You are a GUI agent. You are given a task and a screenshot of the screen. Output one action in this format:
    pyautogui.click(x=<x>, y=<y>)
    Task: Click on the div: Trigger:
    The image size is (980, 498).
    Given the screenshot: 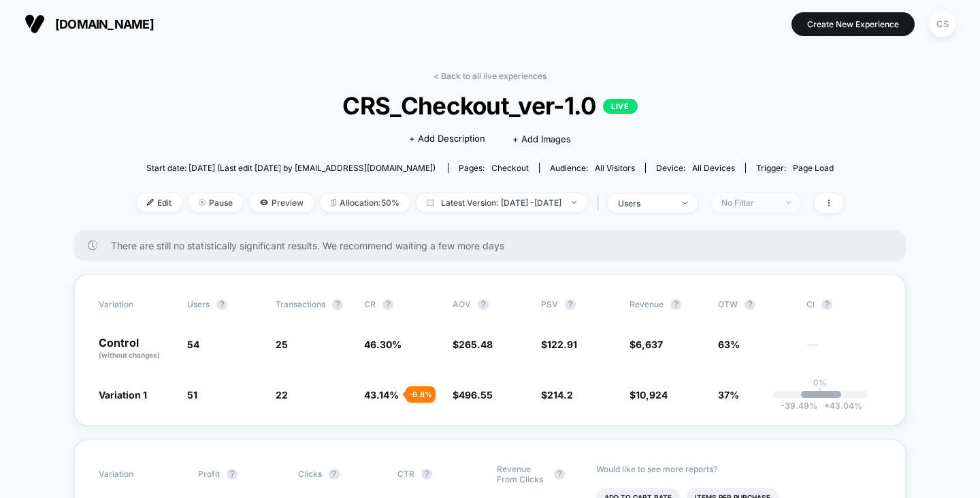 What is the action you would take?
    pyautogui.click(x=795, y=168)
    